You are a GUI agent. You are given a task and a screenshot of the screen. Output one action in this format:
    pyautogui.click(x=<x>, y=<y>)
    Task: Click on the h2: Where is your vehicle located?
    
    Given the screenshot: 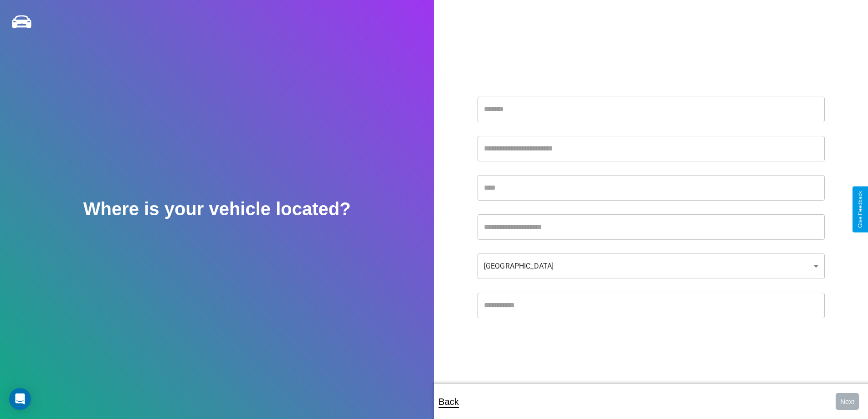 What is the action you would take?
    pyautogui.click(x=217, y=209)
    